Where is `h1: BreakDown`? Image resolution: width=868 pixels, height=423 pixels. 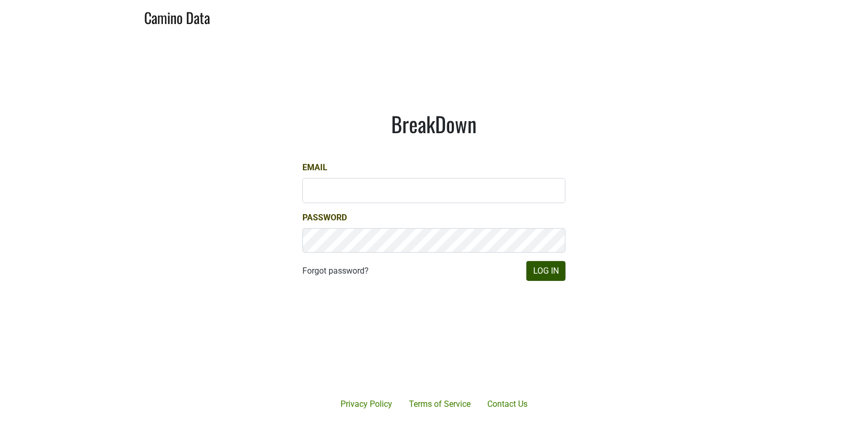 h1: BreakDown is located at coordinates (434, 124).